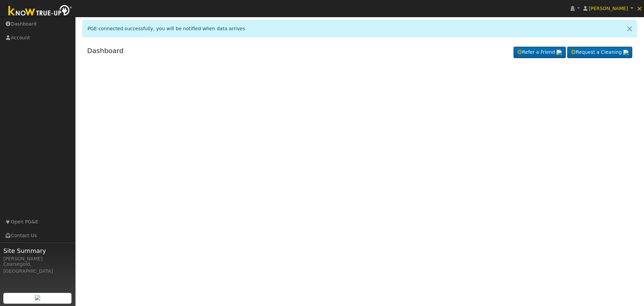  What do you see at coordinates (105, 51) in the screenshot?
I see `a: Dashboard` at bounding box center [105, 51].